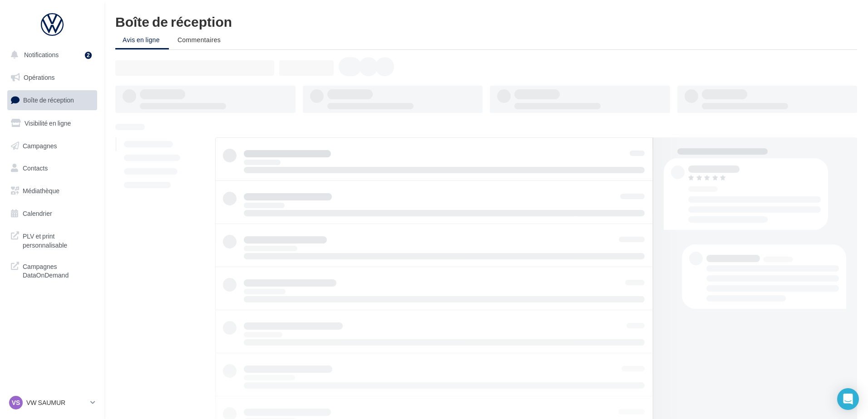 The image size is (868, 419). I want to click on span: Contacts, so click(35, 168).